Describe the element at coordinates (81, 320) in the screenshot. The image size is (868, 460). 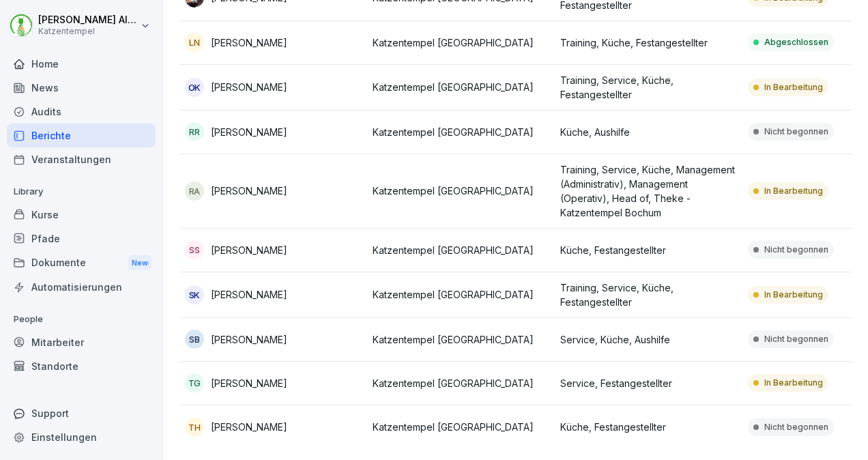
I see `p: People` at that location.